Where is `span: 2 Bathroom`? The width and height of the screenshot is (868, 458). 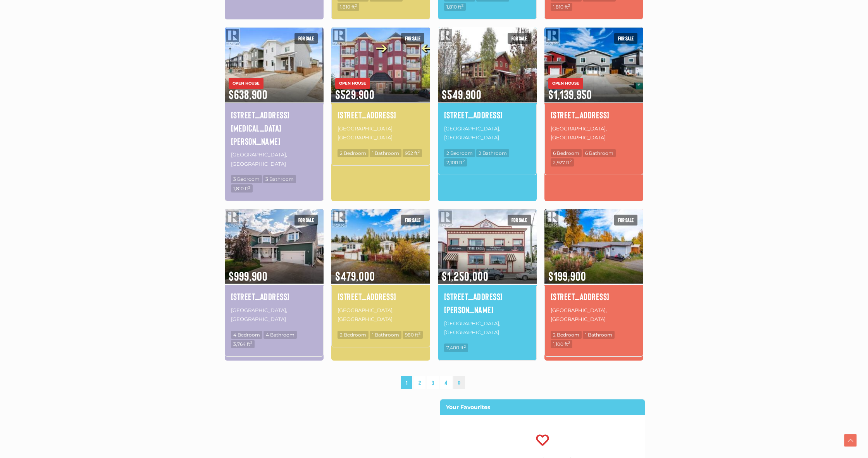 span: 2 Bathroom is located at coordinates (493, 153).